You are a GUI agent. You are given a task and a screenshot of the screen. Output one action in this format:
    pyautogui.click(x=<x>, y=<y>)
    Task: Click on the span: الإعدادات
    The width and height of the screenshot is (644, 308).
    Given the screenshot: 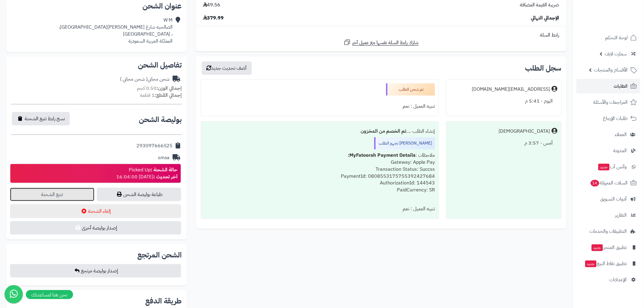 What is the action you would take?
    pyautogui.click(x=618, y=280)
    